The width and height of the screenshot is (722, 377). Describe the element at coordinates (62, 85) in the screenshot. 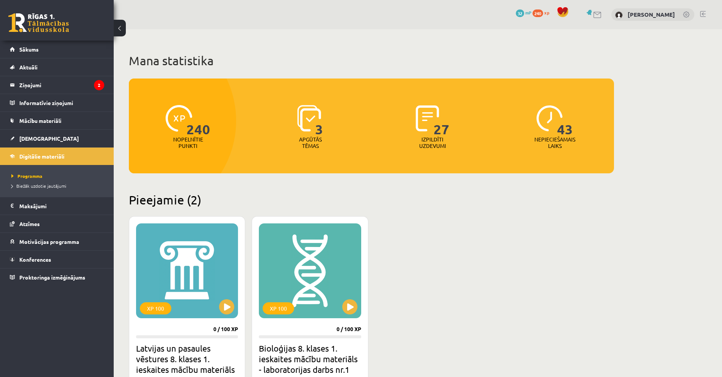

I see `legend: Ziņojumi` at that location.